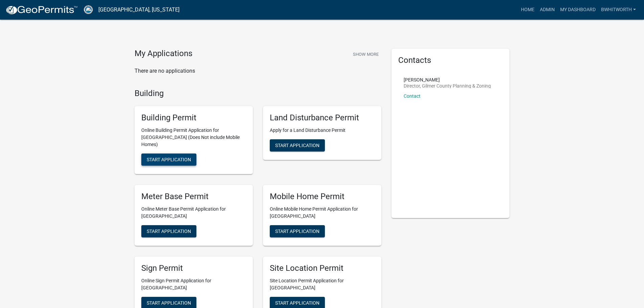 This screenshot has width=644, height=308. I want to click on img: Gilmer County, Georgia, so click(88, 9).